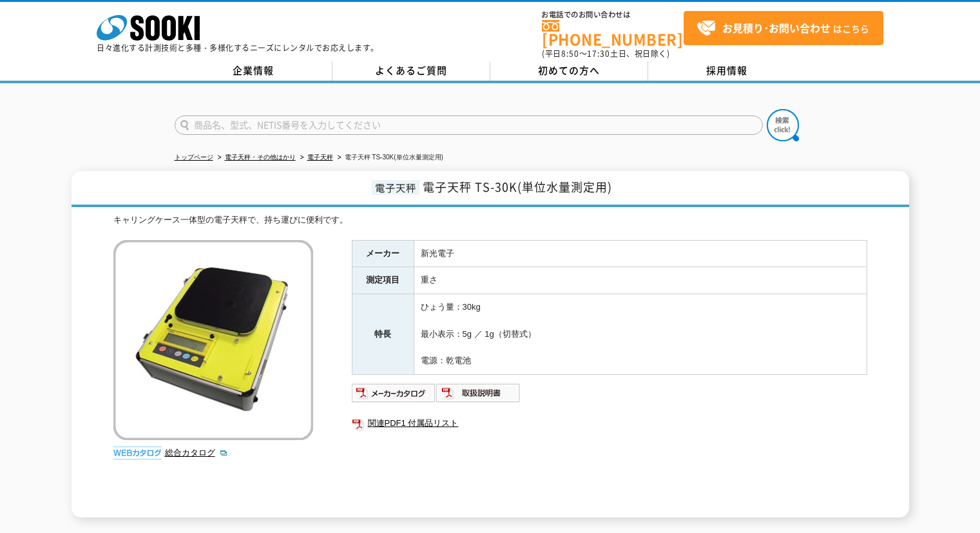 The image size is (980, 533). What do you see at coordinates (196, 452) in the screenshot?
I see `a: 総合カタログ` at bounding box center [196, 452].